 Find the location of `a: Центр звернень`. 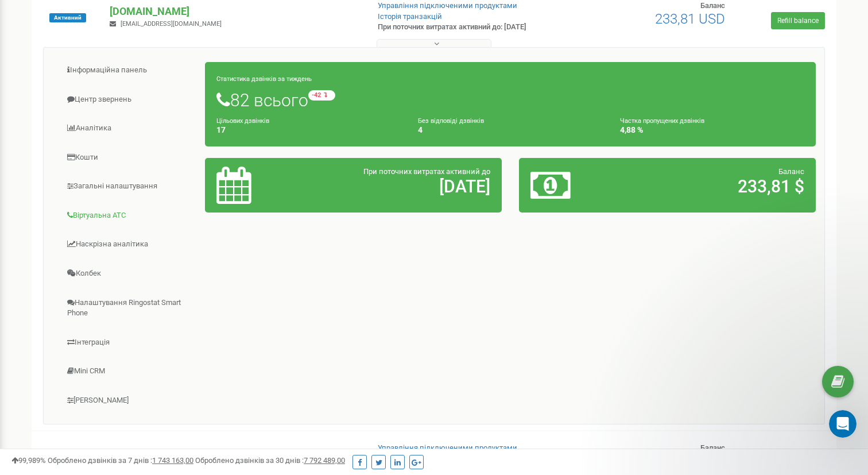

a: Центр звернень is located at coordinates (129, 99).